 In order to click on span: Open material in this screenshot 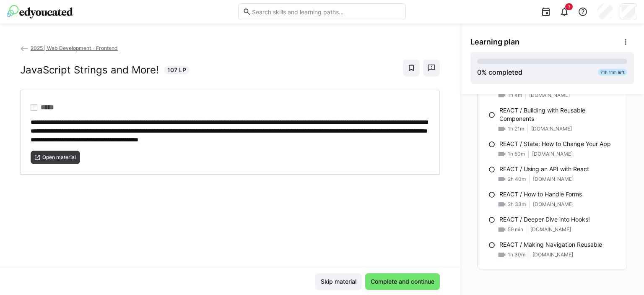, I will do `click(59, 157)`.